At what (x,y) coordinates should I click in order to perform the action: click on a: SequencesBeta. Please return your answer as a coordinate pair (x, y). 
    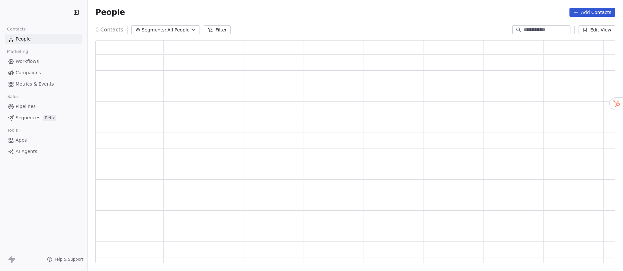
    Looking at the image, I should click on (43, 118).